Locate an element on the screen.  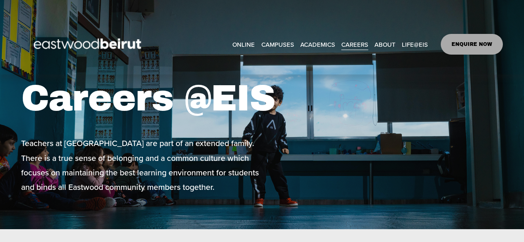
a: ONLINE is located at coordinates (243, 44).